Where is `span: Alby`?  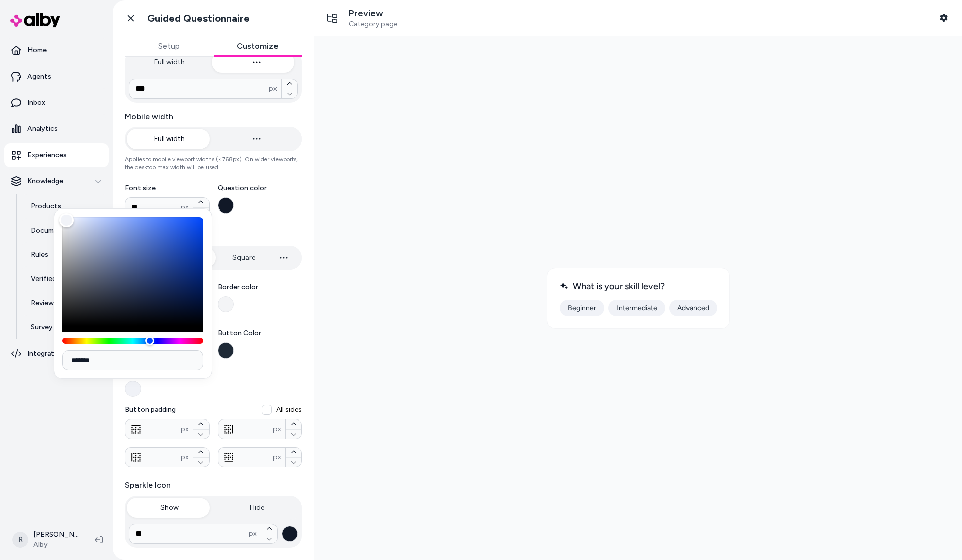
span: Alby is located at coordinates (56, 545).